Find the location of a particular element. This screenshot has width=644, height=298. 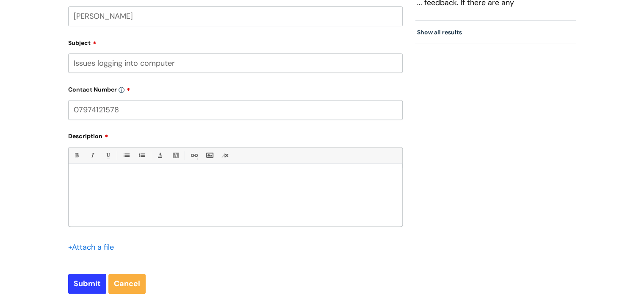

a: Show all results is located at coordinates (440, 33).